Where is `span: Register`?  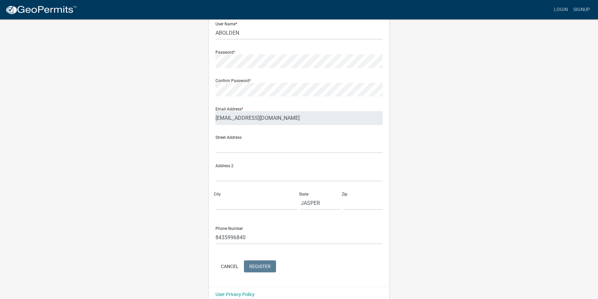 span: Register is located at coordinates (260, 266).